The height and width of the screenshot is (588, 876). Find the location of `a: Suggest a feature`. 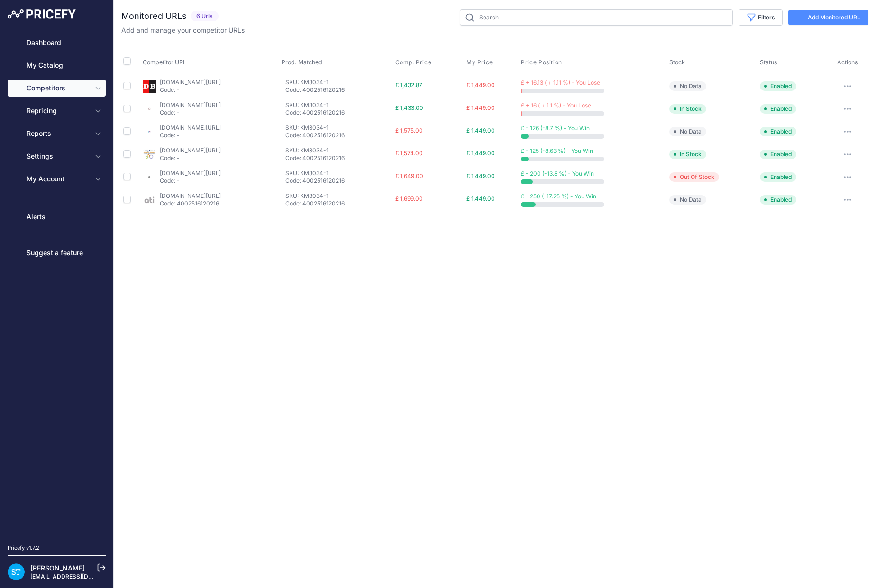

a: Suggest a feature is located at coordinates (57, 253).